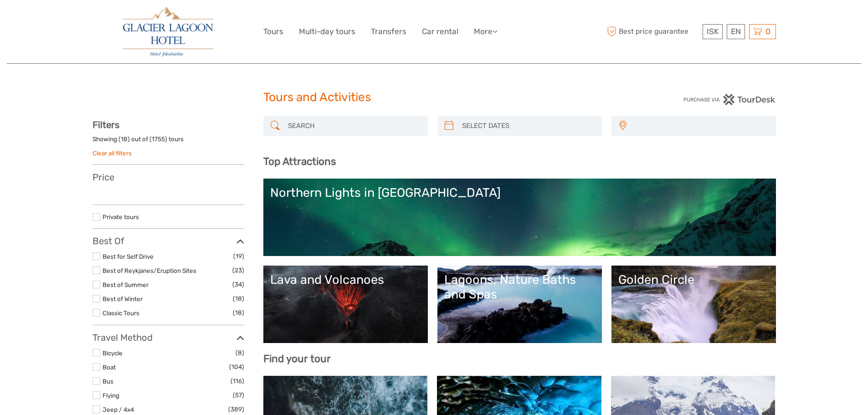 The image size is (868, 415). Describe the element at coordinates (238, 284) in the screenshot. I see `span: (34)` at that location.